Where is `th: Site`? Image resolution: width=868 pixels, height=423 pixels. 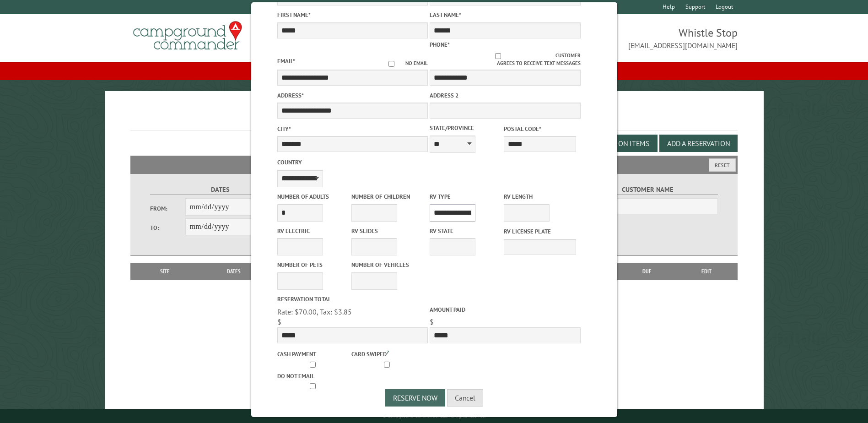
th: Site is located at coordinates (165, 272).